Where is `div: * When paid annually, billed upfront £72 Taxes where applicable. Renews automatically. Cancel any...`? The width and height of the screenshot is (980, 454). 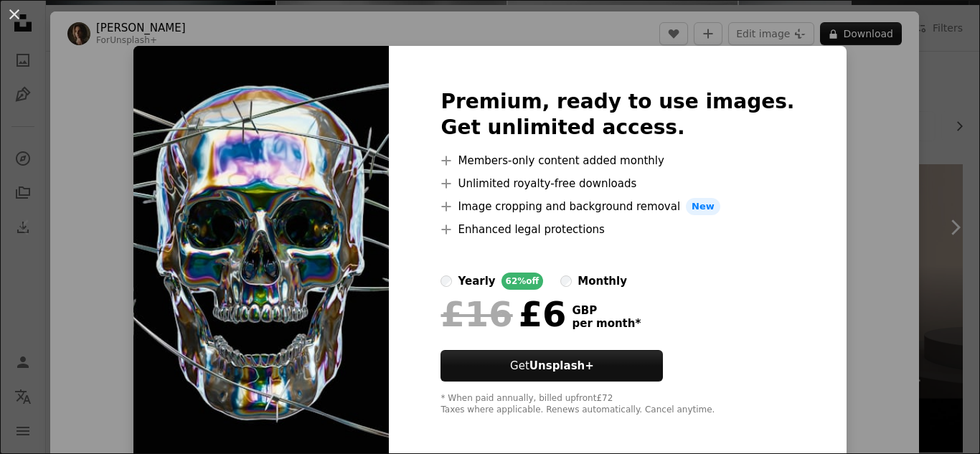 div: * When paid annually, billed upfront £72 Taxes where applicable. Renews automatically. Cancel any... is located at coordinates (617, 405).